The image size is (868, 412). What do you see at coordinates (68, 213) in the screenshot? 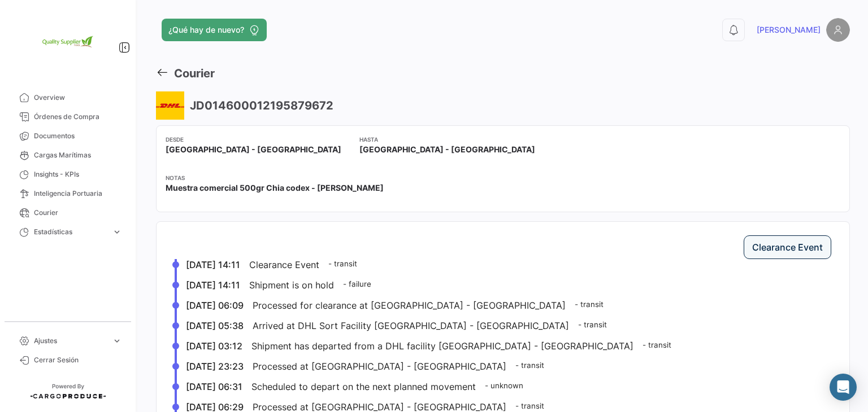
I see `a: Courier` at bounding box center [68, 213].